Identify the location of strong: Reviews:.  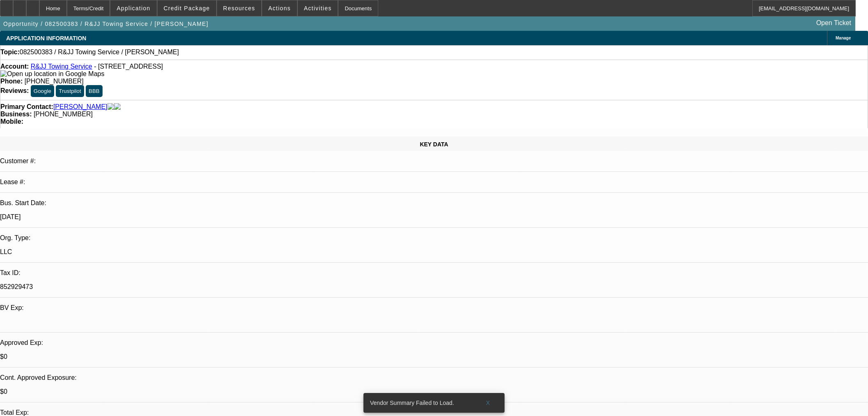
(14, 91).